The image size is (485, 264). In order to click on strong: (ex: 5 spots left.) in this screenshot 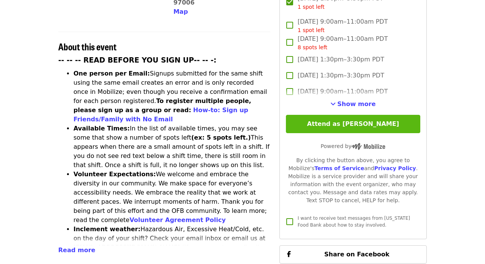, I will do `click(221, 137)`.